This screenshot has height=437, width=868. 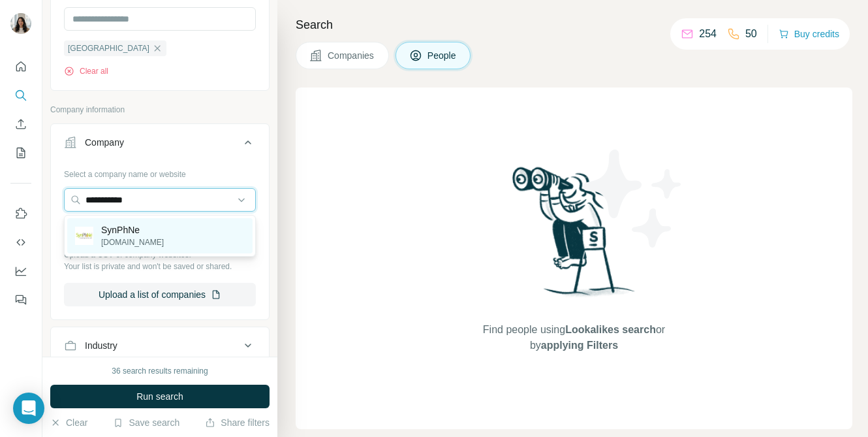 What do you see at coordinates (351, 55) in the screenshot?
I see `span: Companies` at bounding box center [351, 55].